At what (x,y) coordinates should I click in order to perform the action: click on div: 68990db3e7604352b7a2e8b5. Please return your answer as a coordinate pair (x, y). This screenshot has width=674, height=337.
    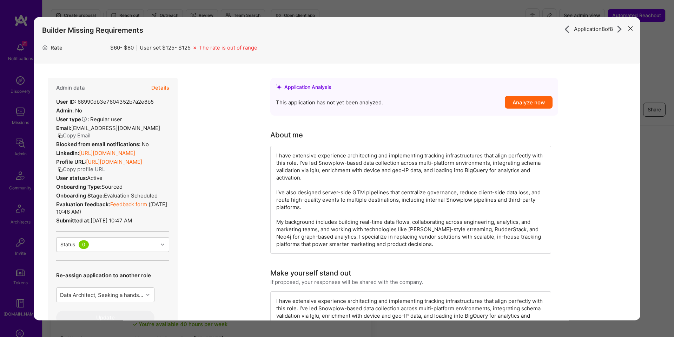
    Looking at the image, I should click on (105, 101).